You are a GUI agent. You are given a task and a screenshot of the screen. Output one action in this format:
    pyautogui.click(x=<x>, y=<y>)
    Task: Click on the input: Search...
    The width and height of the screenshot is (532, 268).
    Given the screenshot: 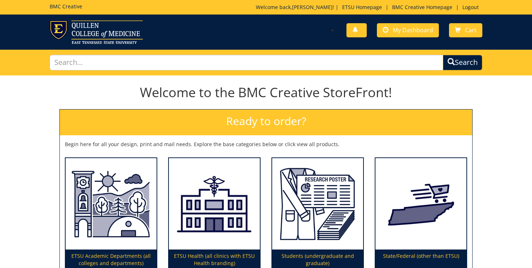 What is the action you would take?
    pyautogui.click(x=246, y=62)
    